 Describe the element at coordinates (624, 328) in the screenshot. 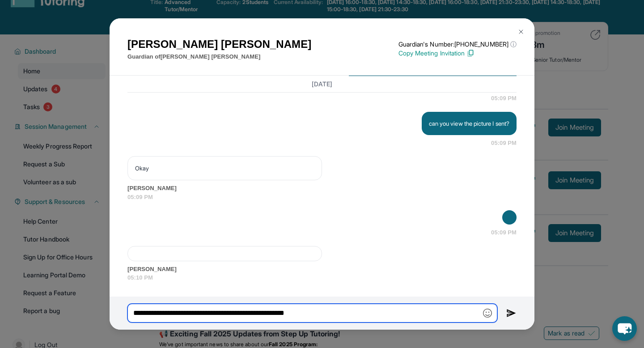

I see `button: chat-button` at that location.